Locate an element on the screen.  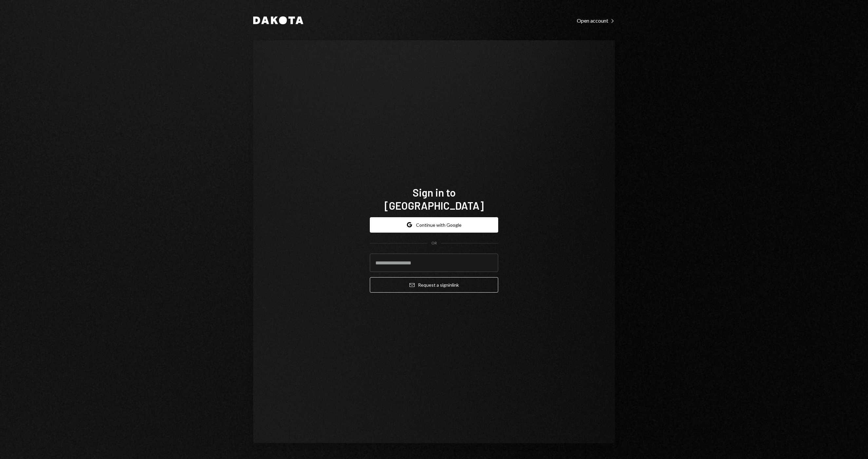
button: Continue with Google is located at coordinates (434, 225).